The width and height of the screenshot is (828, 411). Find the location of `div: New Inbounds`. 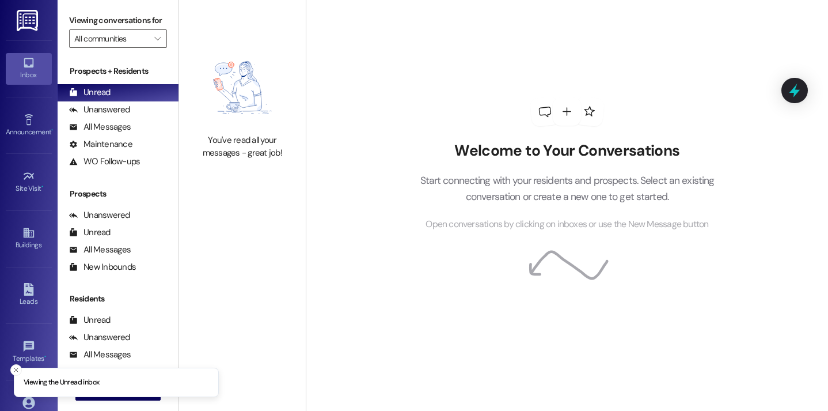

div: New Inbounds is located at coordinates (103, 267).